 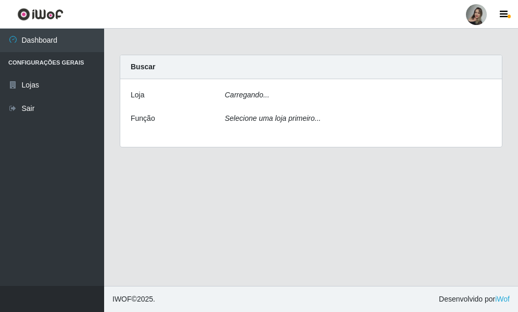 I want to click on i: Selecione uma loja primeiro..., so click(x=273, y=118).